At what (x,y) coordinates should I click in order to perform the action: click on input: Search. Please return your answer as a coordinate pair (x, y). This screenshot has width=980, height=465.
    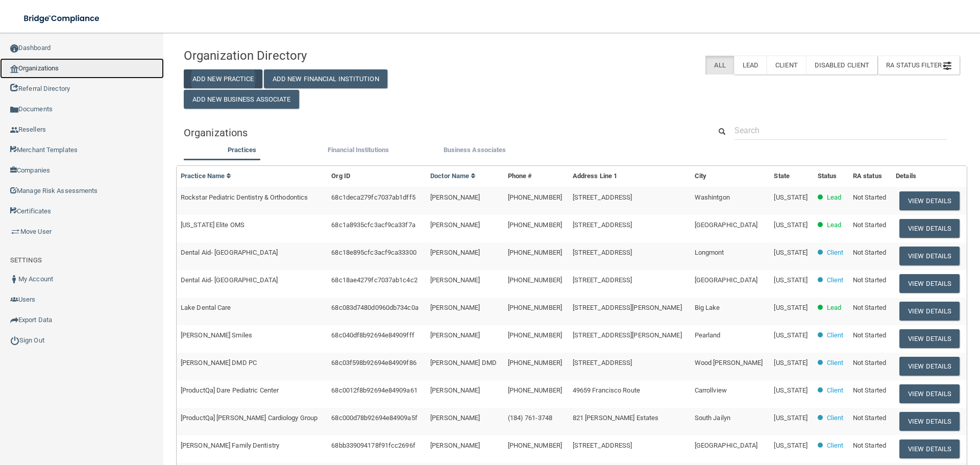
    Looking at the image, I should click on (841, 130).